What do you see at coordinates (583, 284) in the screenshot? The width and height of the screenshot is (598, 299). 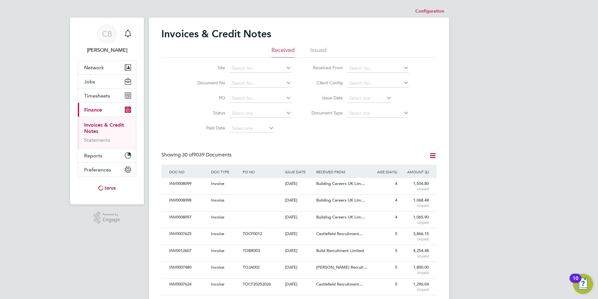 I see `button: Open Resource Center, 10 new notifications` at bounding box center [583, 284].